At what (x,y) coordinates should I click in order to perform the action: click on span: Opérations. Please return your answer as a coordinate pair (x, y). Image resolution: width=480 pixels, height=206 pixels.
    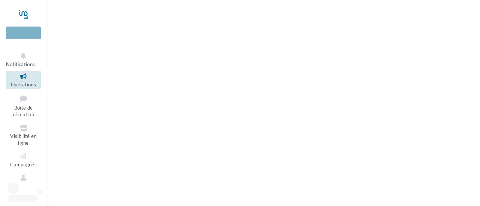
    Looking at the image, I should click on (23, 85).